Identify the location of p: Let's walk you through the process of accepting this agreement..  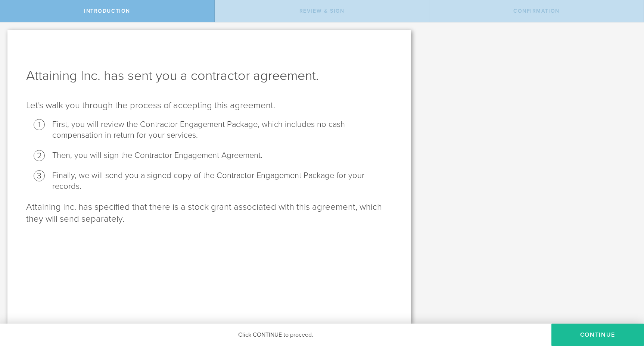
(209, 106).